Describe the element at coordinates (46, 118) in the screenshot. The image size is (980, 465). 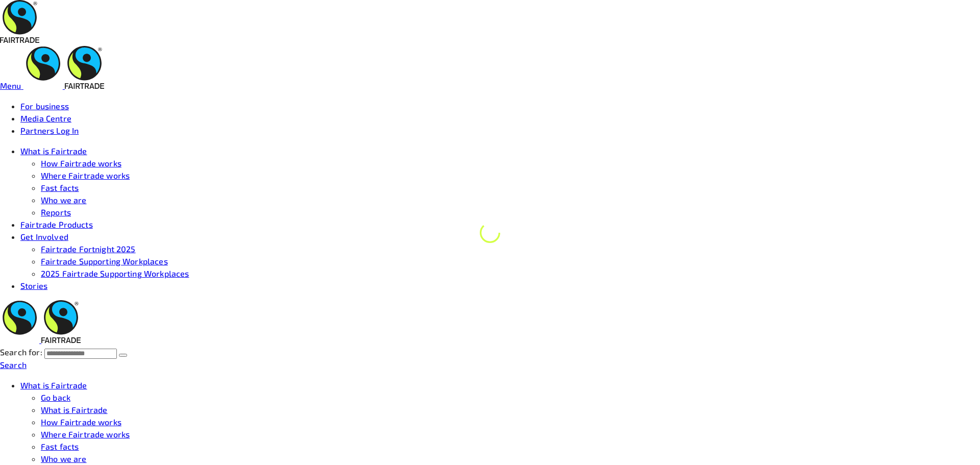
I see `a: Media Centre` at that location.